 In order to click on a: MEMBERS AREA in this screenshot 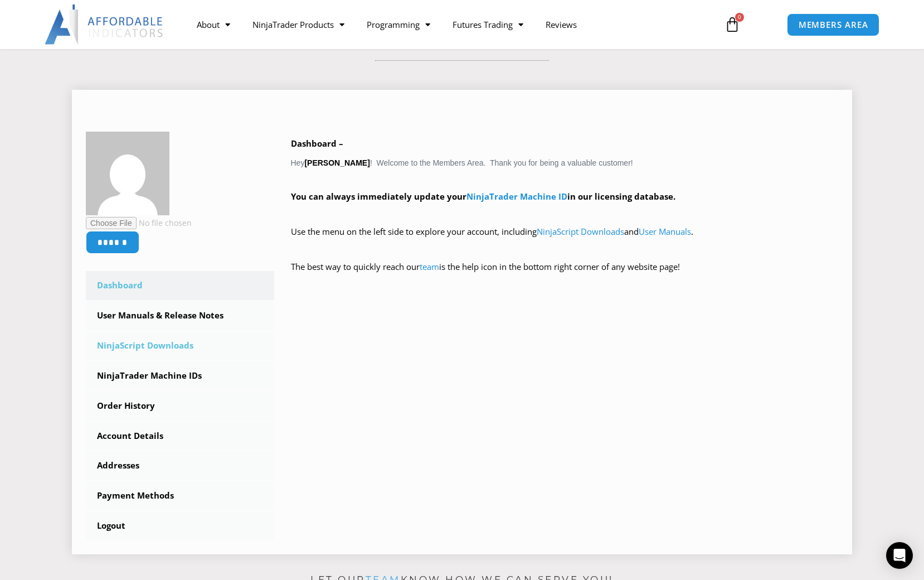, I will do `click(833, 25)`.